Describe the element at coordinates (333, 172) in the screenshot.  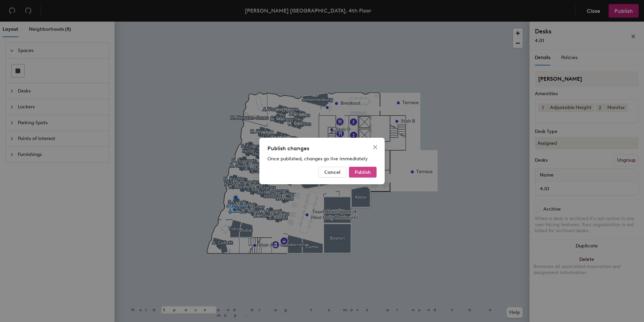
I see `span: Cancel` at that location.